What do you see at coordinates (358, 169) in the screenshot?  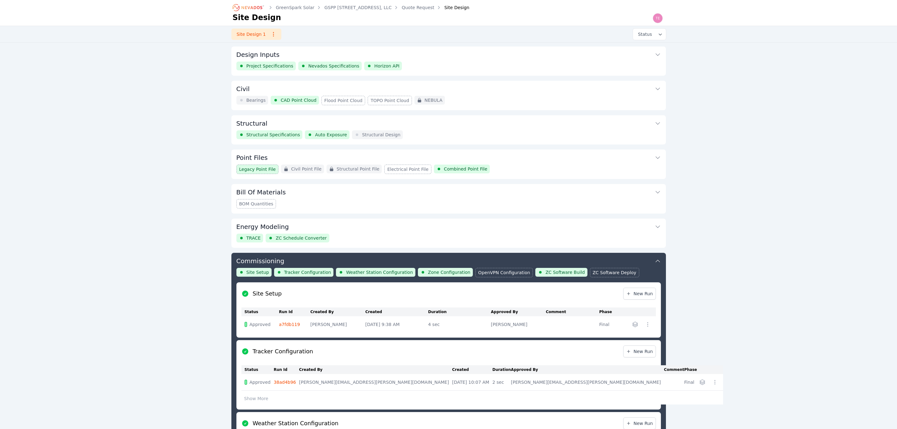 I see `span: Structural Point File` at bounding box center [358, 169].